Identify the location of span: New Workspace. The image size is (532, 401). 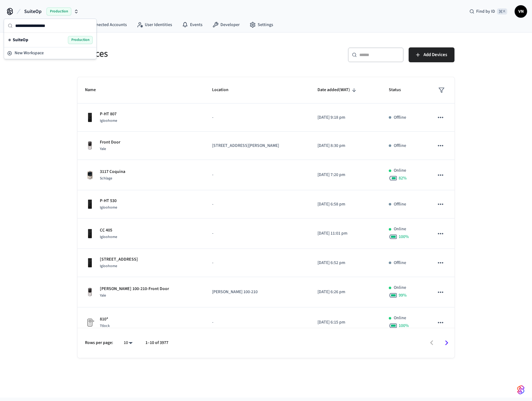
(29, 53).